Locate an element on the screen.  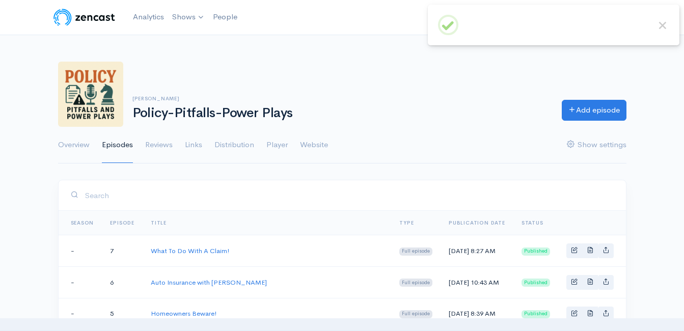
a: What To Do With A Claim! is located at coordinates (190, 250).